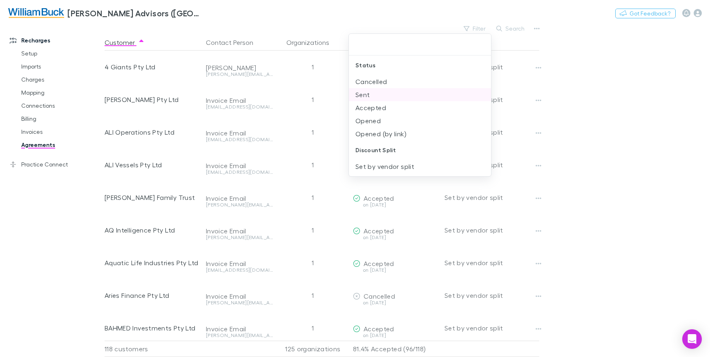 Image resolution: width=710 pixels, height=357 pixels. What do you see at coordinates (420, 150) in the screenshot?
I see `div: Discount Split` at bounding box center [420, 150].